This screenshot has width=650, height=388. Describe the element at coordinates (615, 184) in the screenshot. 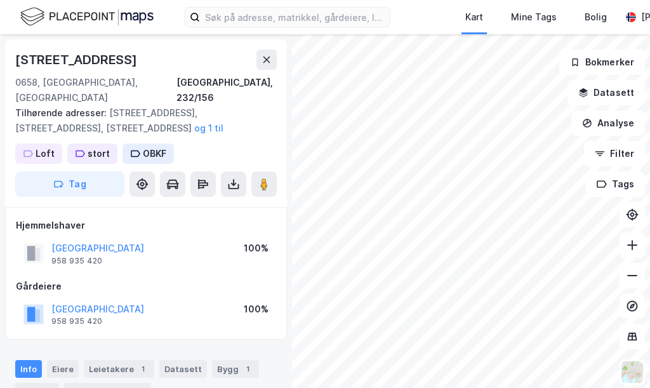

I see `button: Tags` at that location.